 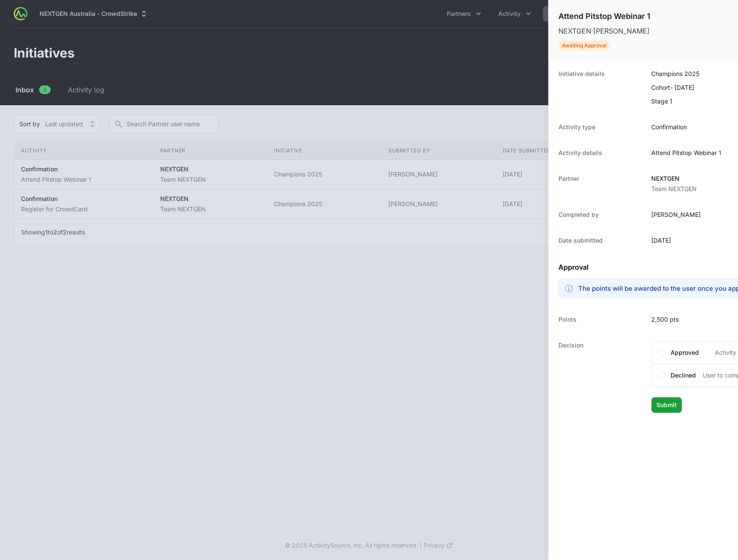 What do you see at coordinates (600, 127) in the screenshot?
I see `dt: Activity type` at bounding box center [600, 127].